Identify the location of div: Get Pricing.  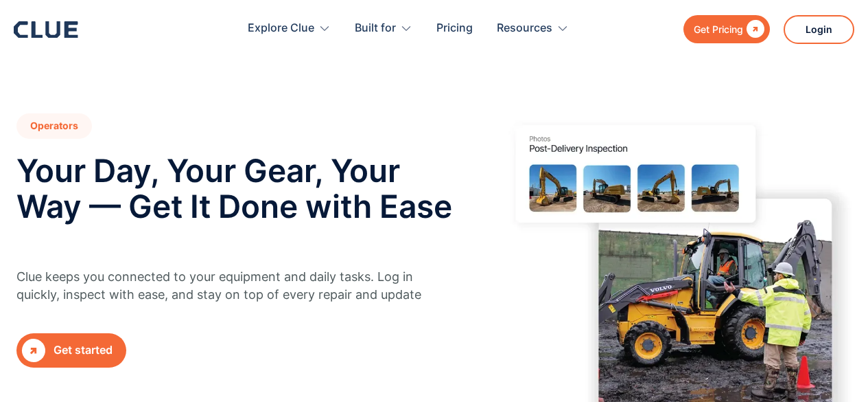
(718, 29).